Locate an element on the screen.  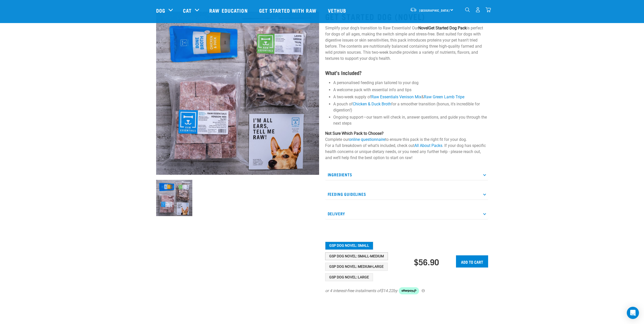
a: Raw Essentials Venison Mix is located at coordinates (396, 97).